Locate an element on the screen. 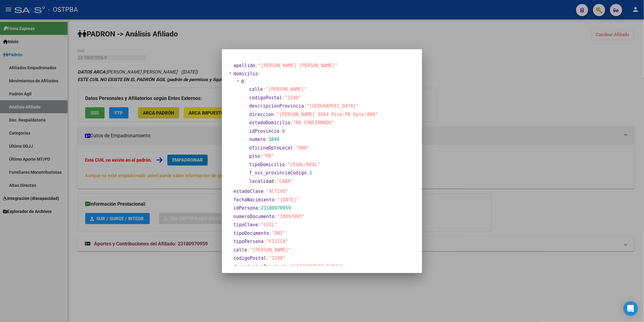 The width and height of the screenshot is (644, 322). div: Open Intercom Messenger is located at coordinates (631, 308).